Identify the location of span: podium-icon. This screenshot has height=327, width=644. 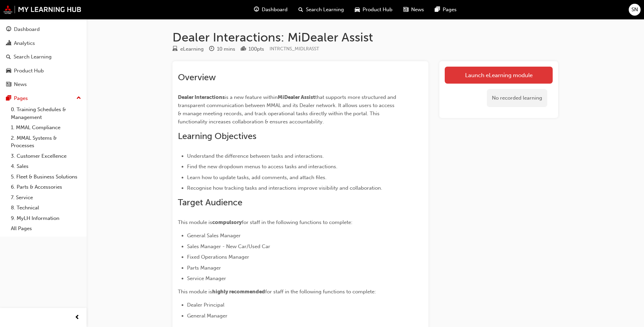
(243, 49).